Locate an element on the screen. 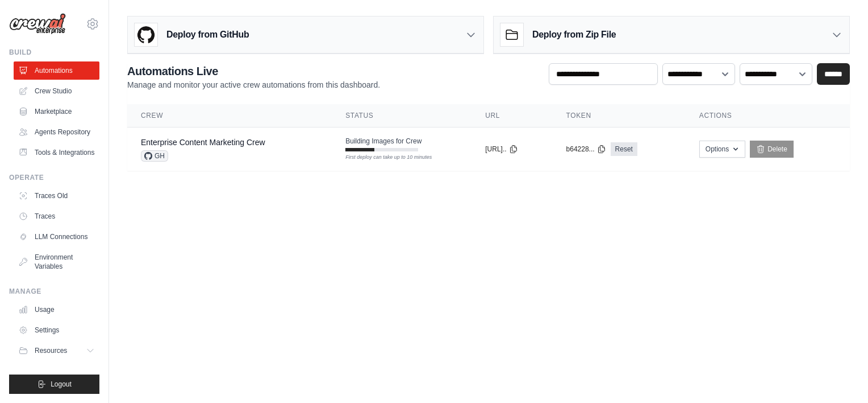  th: Token is located at coordinates (619, 116).